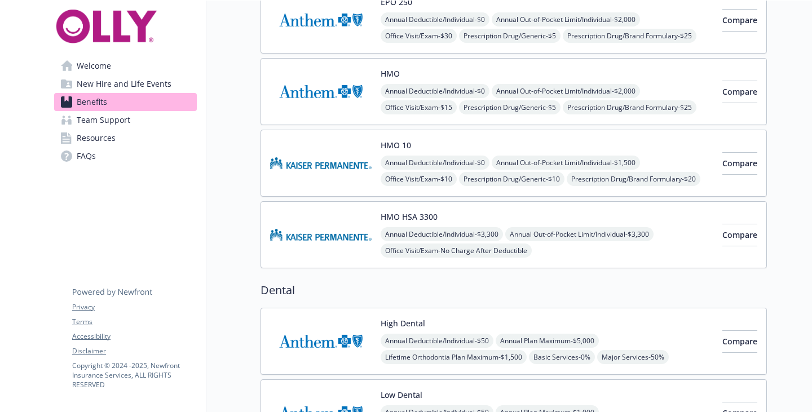  Describe the element at coordinates (134, 322) in the screenshot. I see `a: Terms` at that location.